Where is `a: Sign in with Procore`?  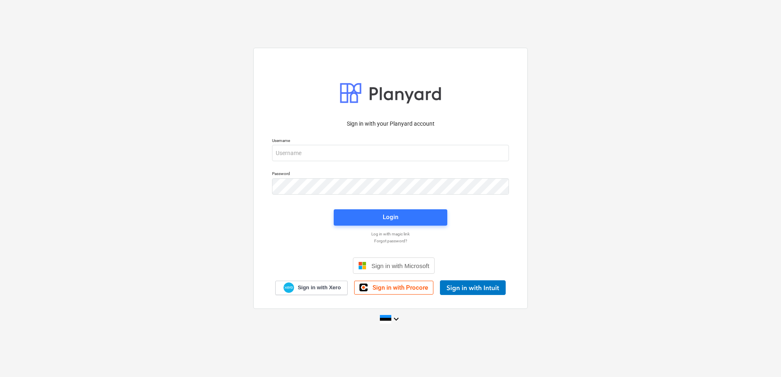 a: Sign in with Procore is located at coordinates (394, 288).